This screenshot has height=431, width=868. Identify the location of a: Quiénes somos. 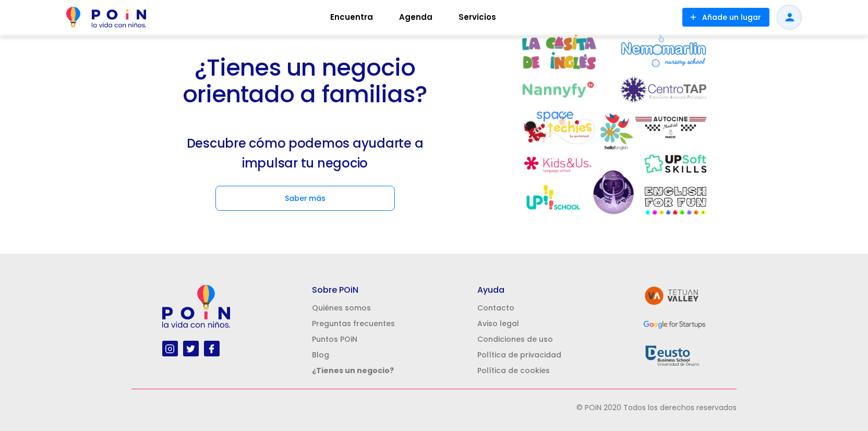
(341, 308).